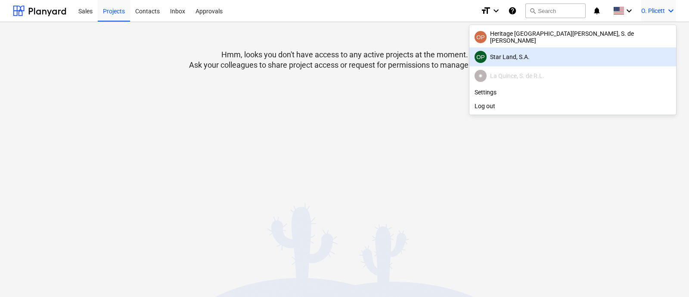 The height and width of the screenshot is (297, 689). What do you see at coordinates (572, 57) in the screenshot?
I see `div: Star Land, S.A.` at bounding box center [572, 57].